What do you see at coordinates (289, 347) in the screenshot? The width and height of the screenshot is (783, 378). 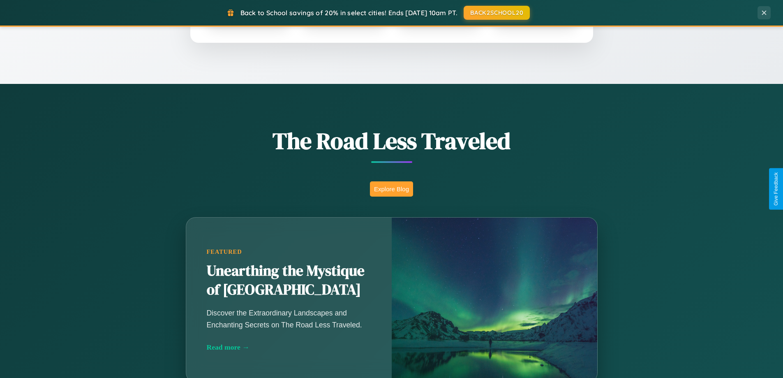 I see `div: Read more →` at bounding box center [289, 347].